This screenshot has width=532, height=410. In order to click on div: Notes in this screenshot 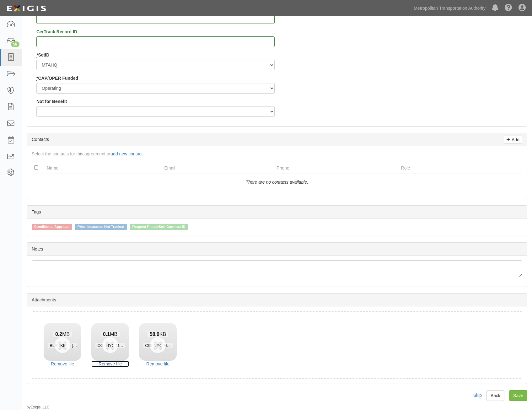, I will do `click(277, 249)`.